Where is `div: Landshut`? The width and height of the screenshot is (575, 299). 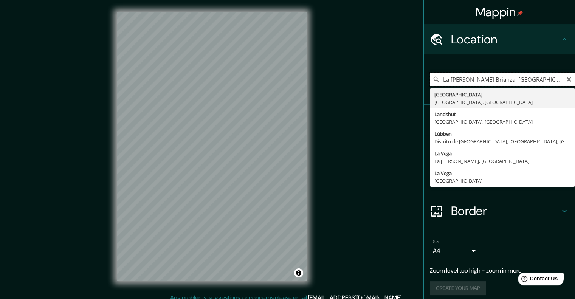
div: Landshut is located at coordinates (503, 114).